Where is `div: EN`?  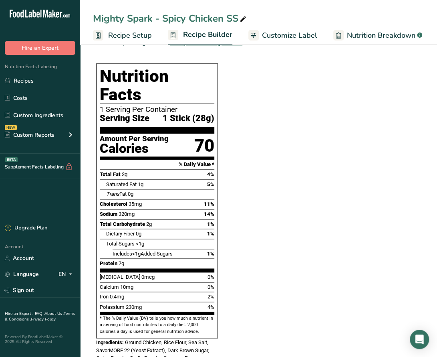 div: EN is located at coordinates (67, 274).